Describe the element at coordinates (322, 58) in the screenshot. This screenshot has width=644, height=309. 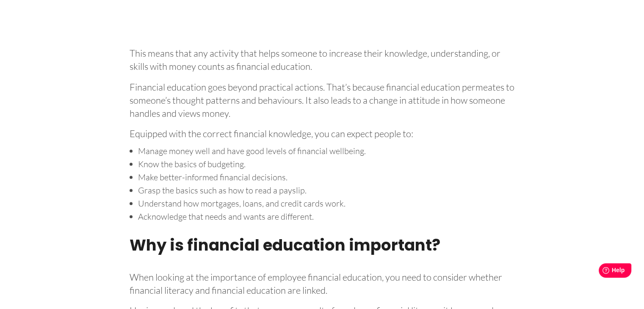
I see `p: This means that any activity that helps someone to increase their knowledge, understanding, or sk...` at that location.